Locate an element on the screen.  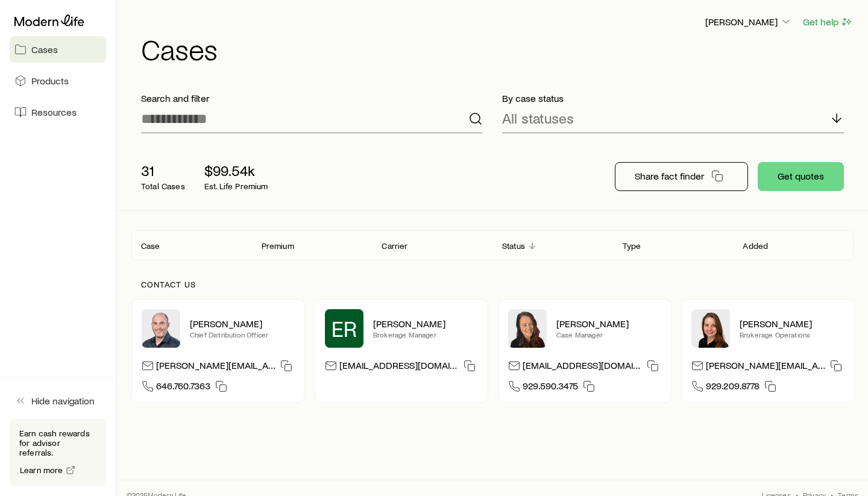
a: Cases is located at coordinates (58, 50).